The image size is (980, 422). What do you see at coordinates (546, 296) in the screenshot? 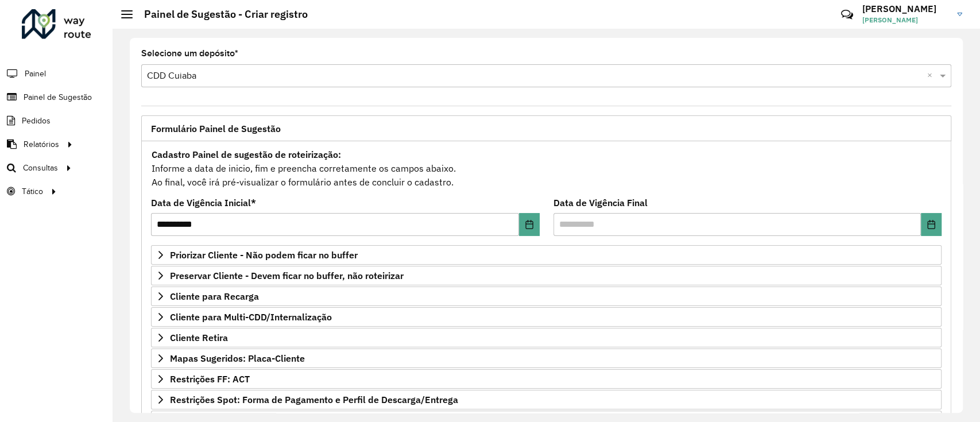
I see `a: Cliente para Recarga` at bounding box center [546, 296].